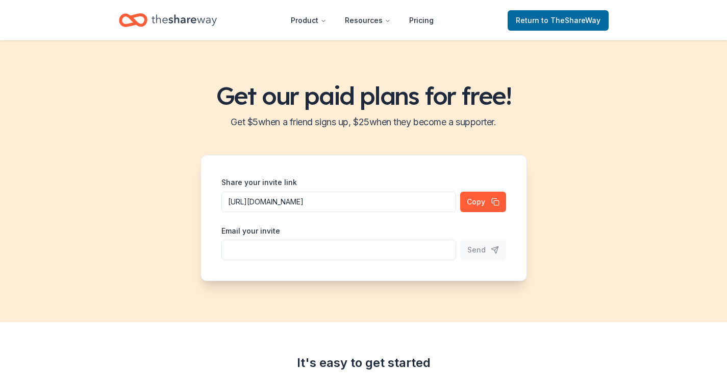 The width and height of the screenshot is (727, 391). What do you see at coordinates (362, 20) in the screenshot?
I see `nav: Main` at bounding box center [362, 20].